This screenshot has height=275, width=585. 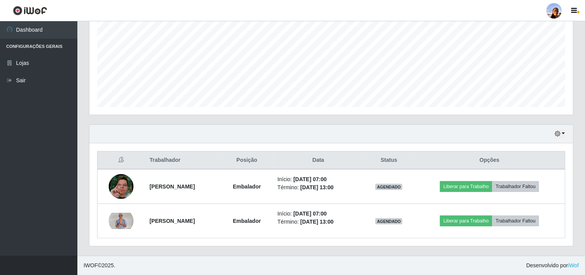 What do you see at coordinates (121, 187) in the screenshot?
I see `img: 1673728165855.jpeg` at bounding box center [121, 187].